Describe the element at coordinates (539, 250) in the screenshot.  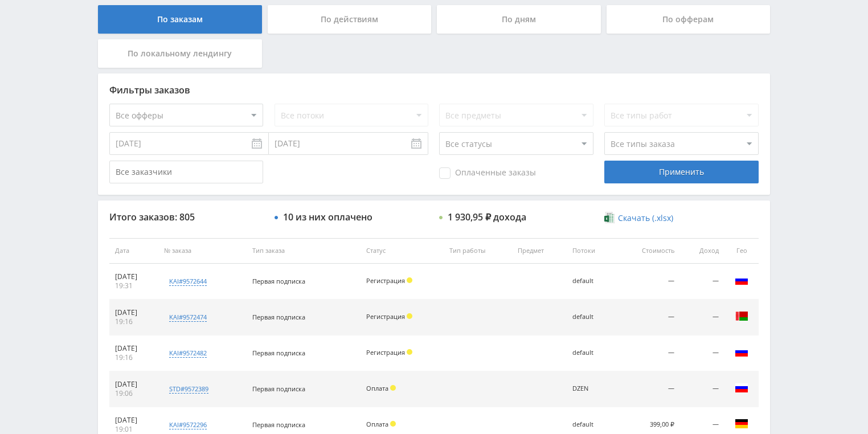
I see `th: Предмет` at that location.